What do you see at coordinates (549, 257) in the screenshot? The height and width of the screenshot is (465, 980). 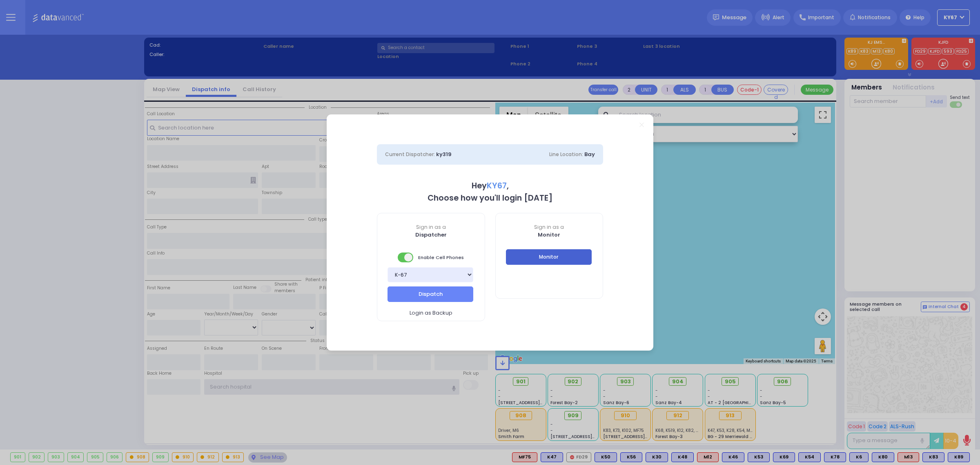 I see `button: Monitor` at bounding box center [549, 257].